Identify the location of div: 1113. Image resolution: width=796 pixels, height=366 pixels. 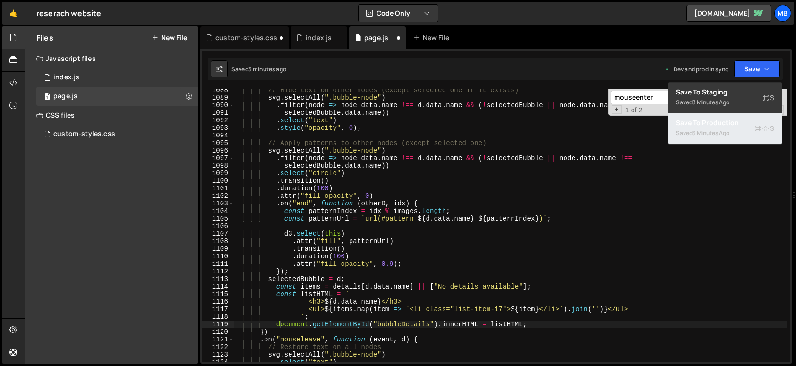
(218, 279).